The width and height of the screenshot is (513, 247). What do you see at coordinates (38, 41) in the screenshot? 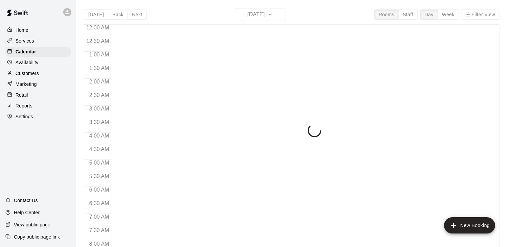
I see `a: Services` at bounding box center [38, 41].